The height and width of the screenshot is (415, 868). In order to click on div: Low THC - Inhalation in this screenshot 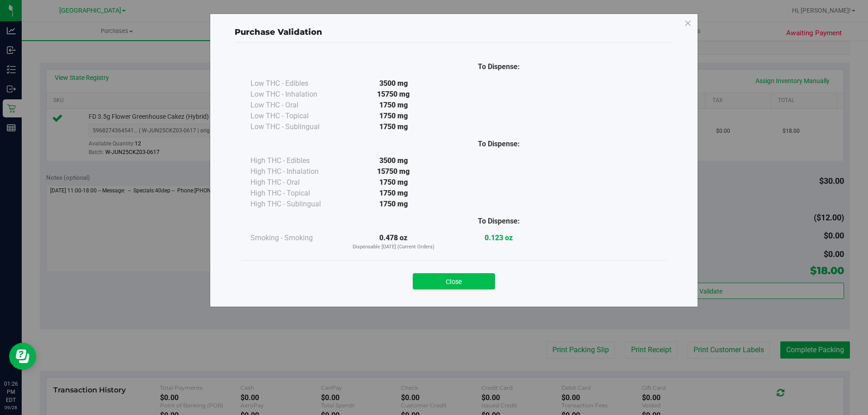, I will do `click(296, 95)`.